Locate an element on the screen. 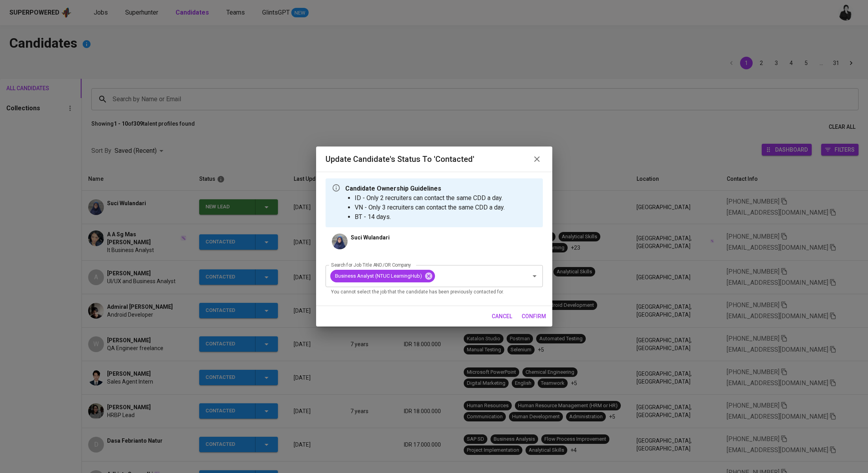 The width and height of the screenshot is (868, 473). p: Candidate Ownership Guidelines is located at coordinates (425, 188).